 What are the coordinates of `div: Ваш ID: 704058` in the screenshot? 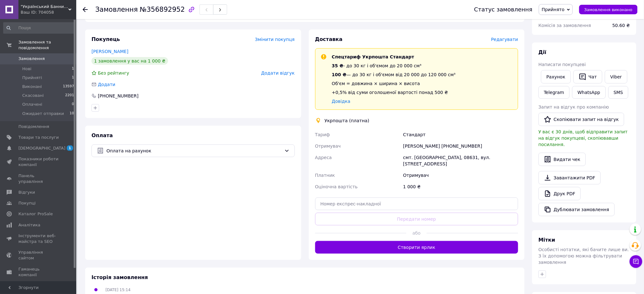 It's located at (48, 12).